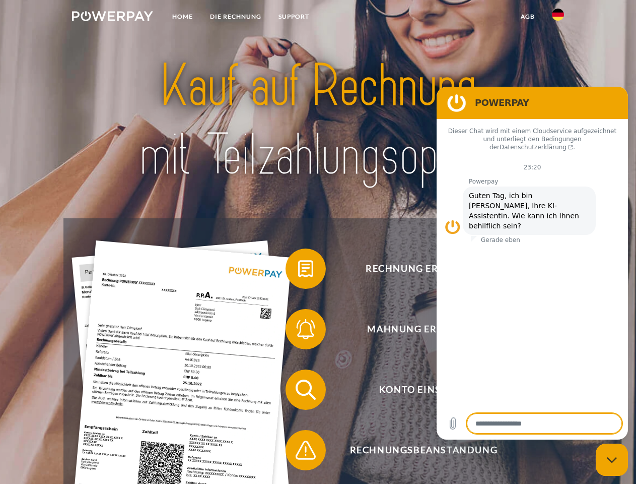 The height and width of the screenshot is (484, 636). Describe the element at coordinates (182, 17) in the screenshot. I see `a: Home` at that location.